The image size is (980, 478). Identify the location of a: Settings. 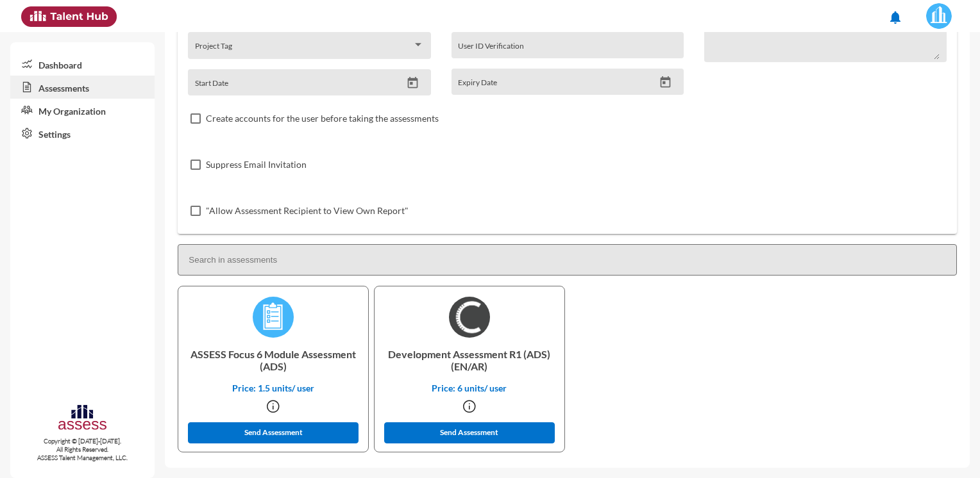
(82, 133).